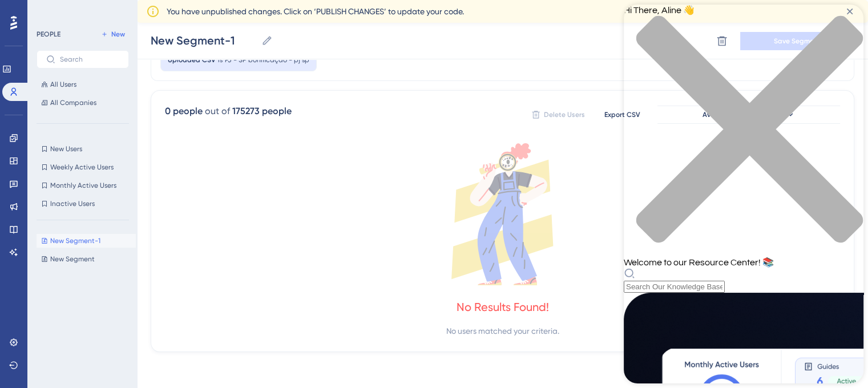 The width and height of the screenshot is (868, 388). Describe the element at coordinates (118, 34) in the screenshot. I see `span: New` at that location.